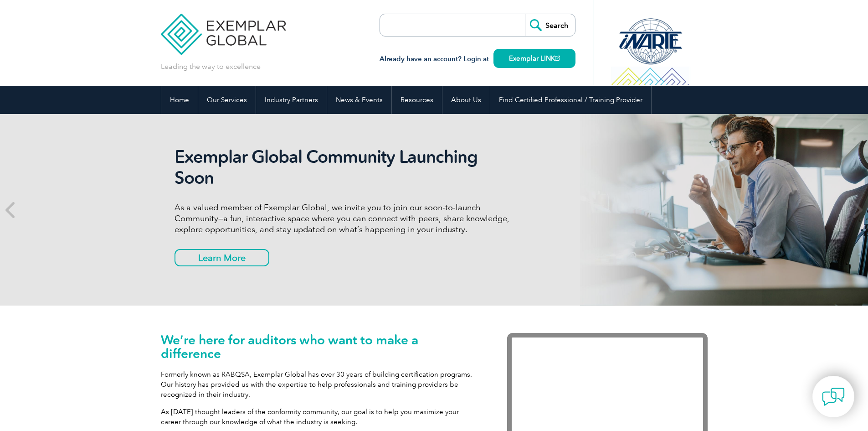 This screenshot has width=868, height=431. Describe the element at coordinates (179, 100) in the screenshot. I see `a: Home` at that location.